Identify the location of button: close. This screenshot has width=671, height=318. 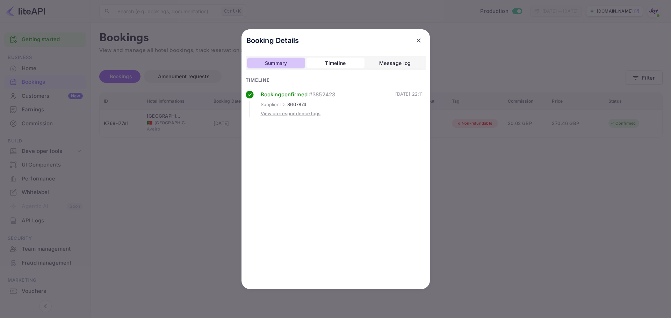
(419, 41).